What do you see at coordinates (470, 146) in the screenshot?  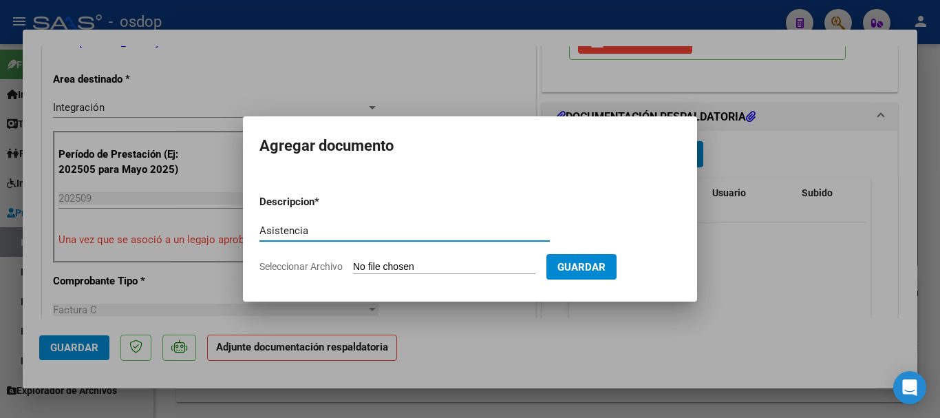 I see `h2: Agregar documento` at bounding box center [470, 146].